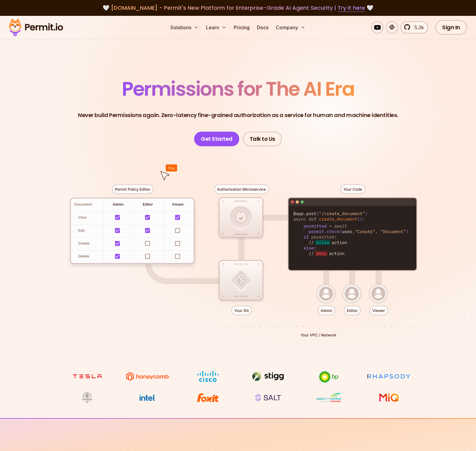  Describe the element at coordinates (184, 27) in the screenshot. I see `button: Solutions` at that location.